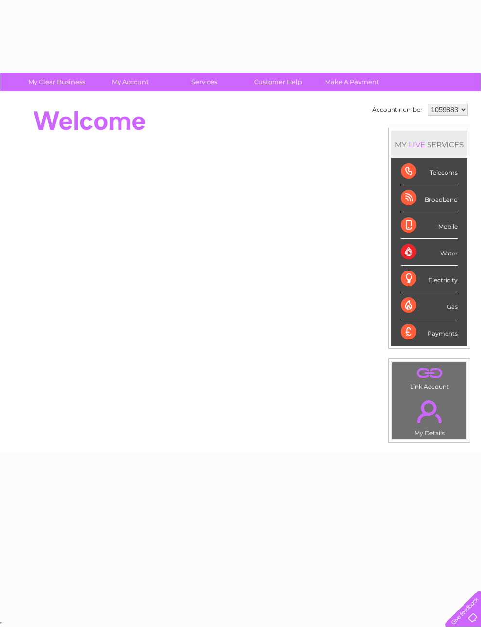 This screenshot has height=627, width=481. Describe the element at coordinates (352, 82) in the screenshot. I see `a: Make A Payment` at that location.